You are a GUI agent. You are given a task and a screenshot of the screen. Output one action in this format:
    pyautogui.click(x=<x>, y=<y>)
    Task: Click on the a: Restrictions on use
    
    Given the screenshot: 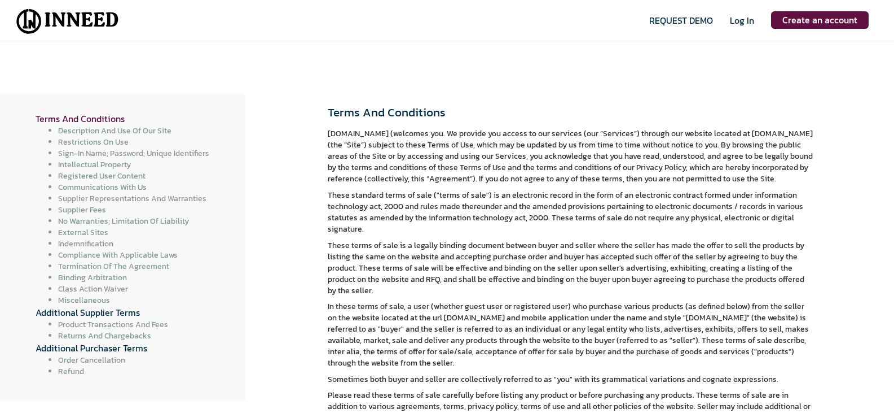 What is the action you would take?
    pyautogui.click(x=93, y=142)
    